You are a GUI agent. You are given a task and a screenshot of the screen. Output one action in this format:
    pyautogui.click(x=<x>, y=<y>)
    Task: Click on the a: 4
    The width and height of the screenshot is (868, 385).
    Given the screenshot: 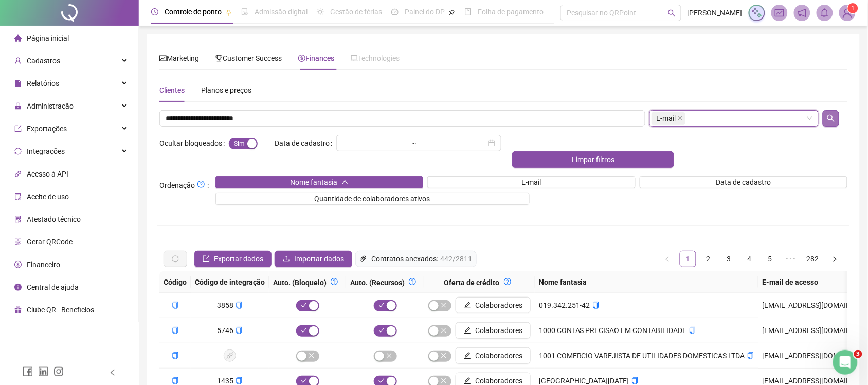 What is the action you would take?
    pyautogui.click(x=750, y=259)
    